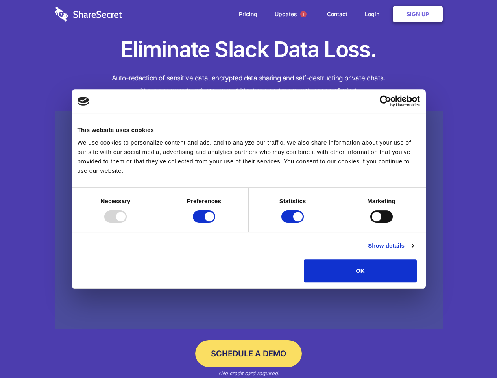  I want to click on strong: Statistics, so click(293, 201).